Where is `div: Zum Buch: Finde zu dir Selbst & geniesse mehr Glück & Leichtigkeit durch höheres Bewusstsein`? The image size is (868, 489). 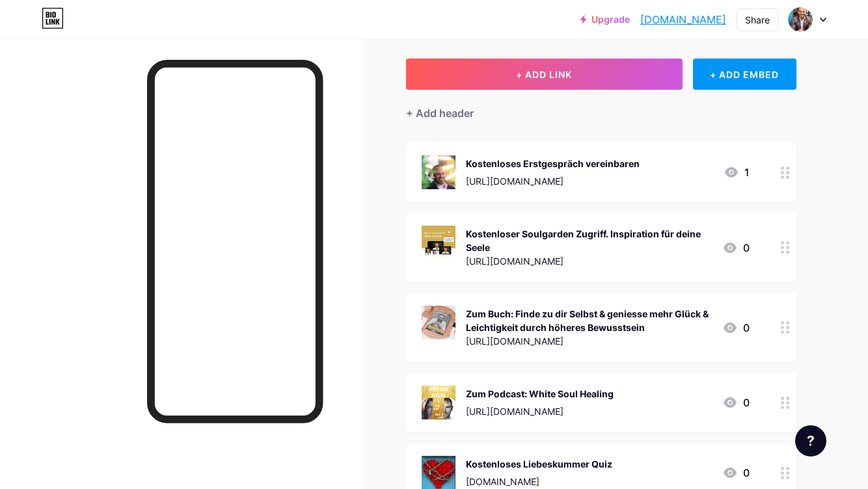
div: Zum Buch: Finde zu dir Selbst & geniesse mehr Glück & Leichtigkeit durch höheres Bewusstsein is located at coordinates (589, 320).